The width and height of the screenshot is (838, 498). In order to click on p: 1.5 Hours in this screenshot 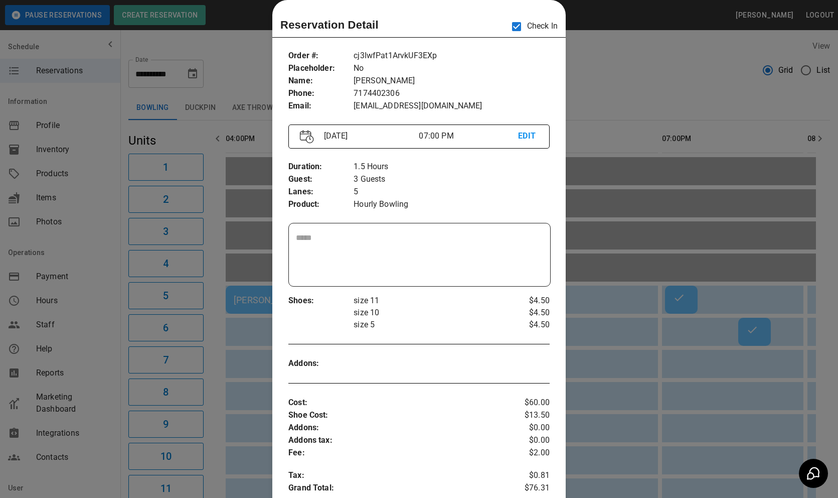, I will do `click(451, 167)`.